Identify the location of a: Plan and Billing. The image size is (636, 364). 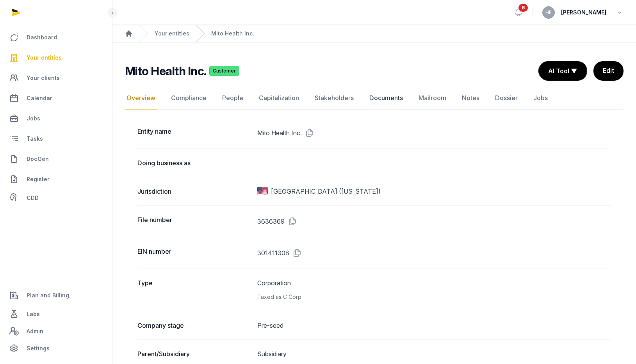
(56, 296).